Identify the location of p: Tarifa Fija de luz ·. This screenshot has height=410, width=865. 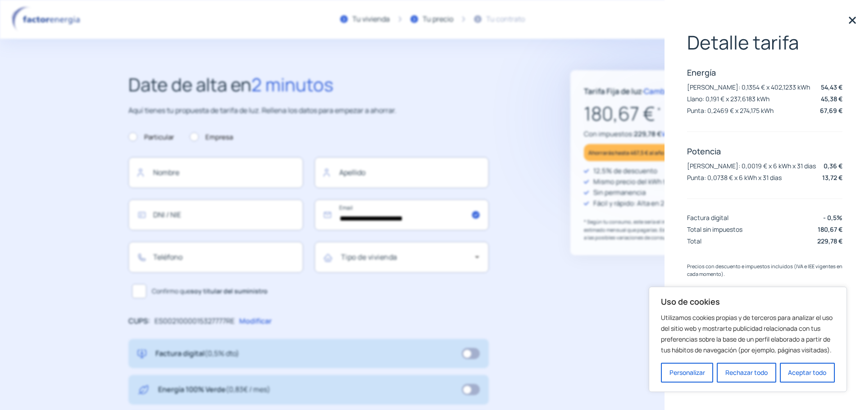
(629, 91).